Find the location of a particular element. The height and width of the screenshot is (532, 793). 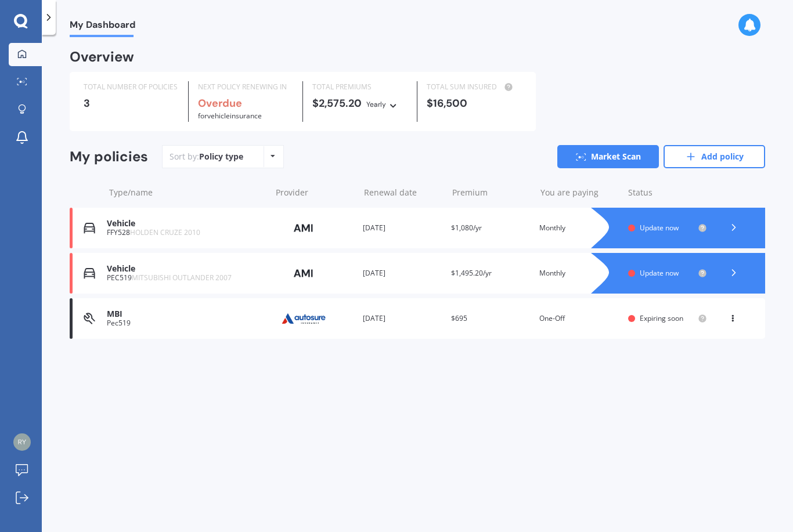

div: Premium is located at coordinates (491, 193).